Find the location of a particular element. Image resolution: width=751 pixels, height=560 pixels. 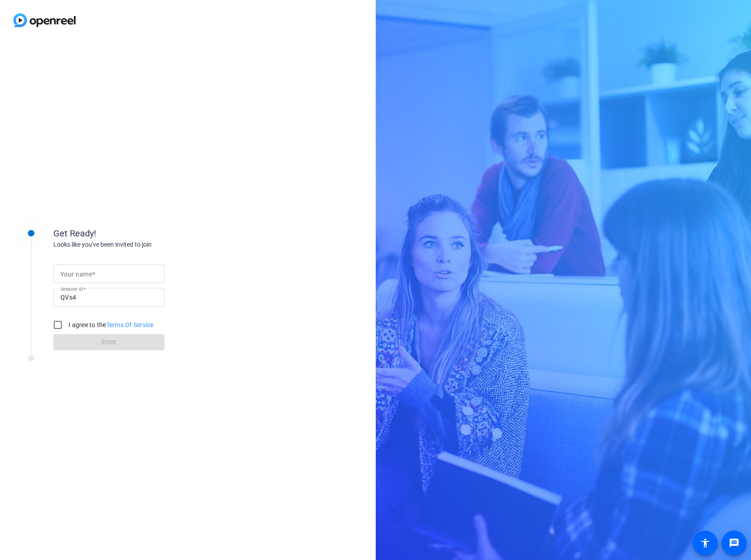

mat-icon: accessibility is located at coordinates (705, 544).